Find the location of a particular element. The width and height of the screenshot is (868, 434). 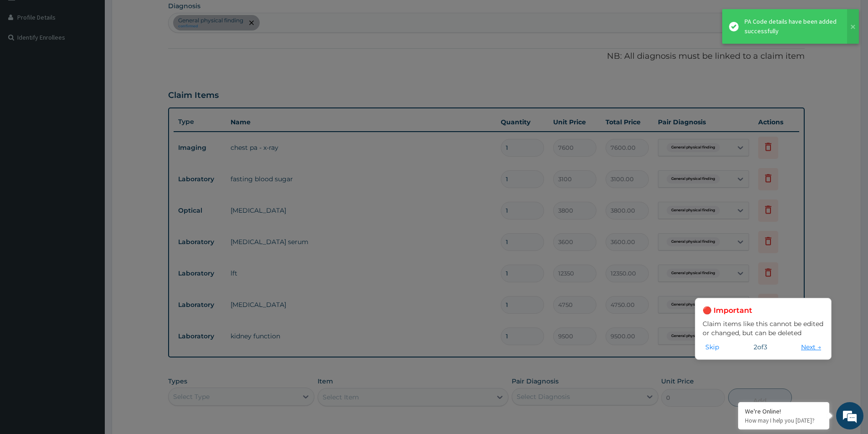

button: Next → is located at coordinates (810, 347).